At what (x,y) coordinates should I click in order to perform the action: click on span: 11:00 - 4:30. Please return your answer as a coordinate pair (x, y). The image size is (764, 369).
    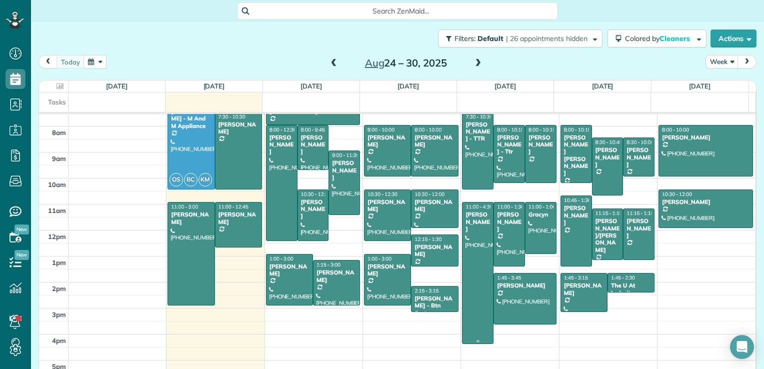
    Looking at the image, I should click on (479, 206).